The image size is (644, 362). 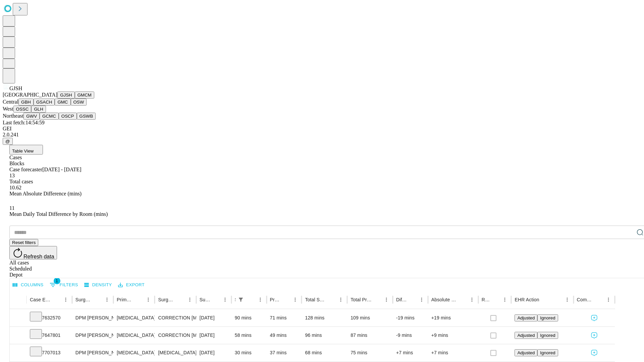 I want to click on span: Table View, so click(x=23, y=151).